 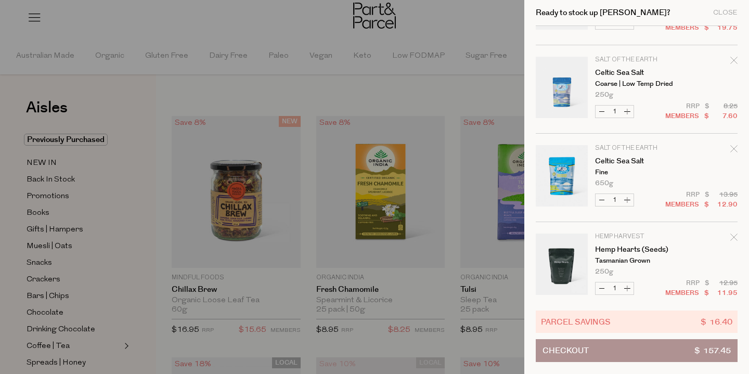 I want to click on a: Hemp Hearts (Seeds), so click(x=635, y=250).